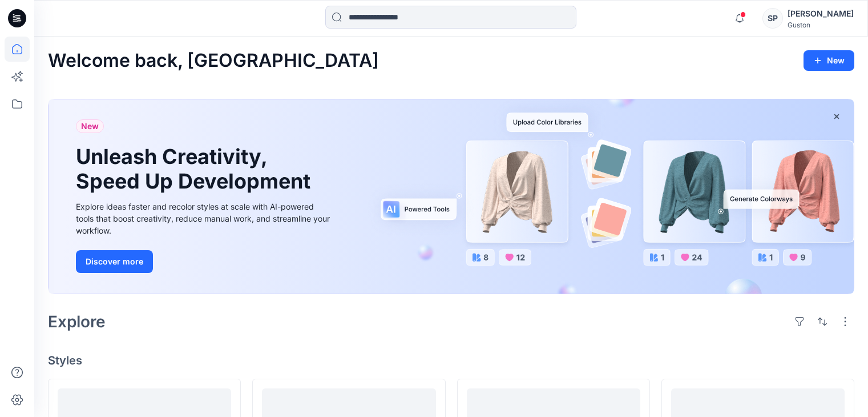  Describe the element at coordinates (204, 261) in the screenshot. I see `a: Discover more` at that location.